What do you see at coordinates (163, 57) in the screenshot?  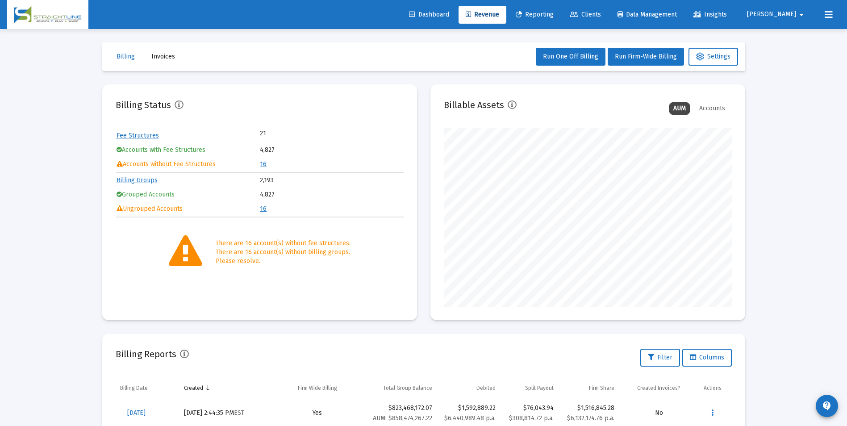 I see `button: Invoices` at bounding box center [163, 57].